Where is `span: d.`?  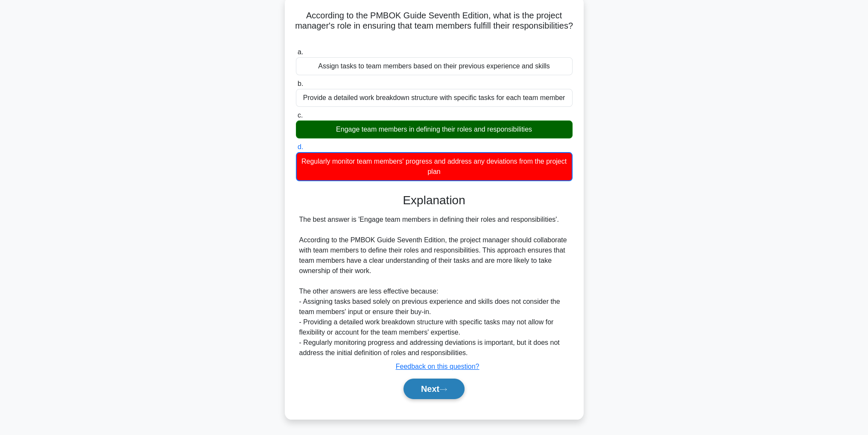
span: d. is located at coordinates (300, 147).